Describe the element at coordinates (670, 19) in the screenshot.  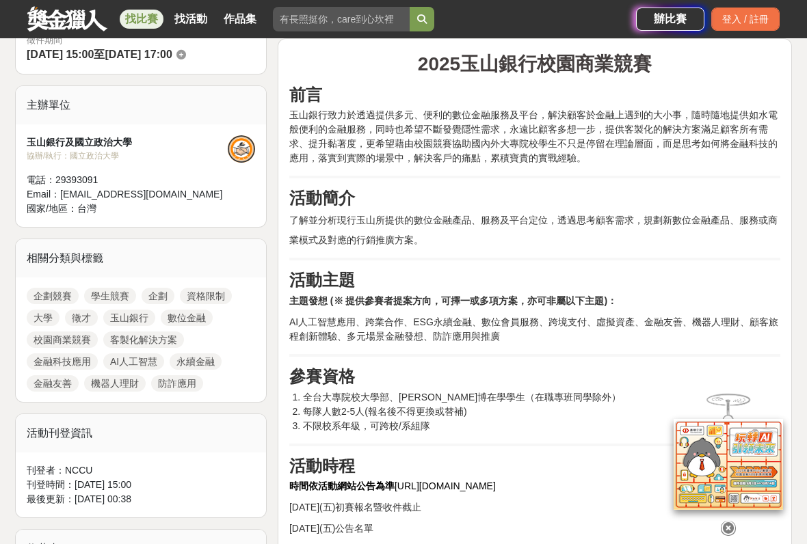
I see `div: 辦比賽` at that location.